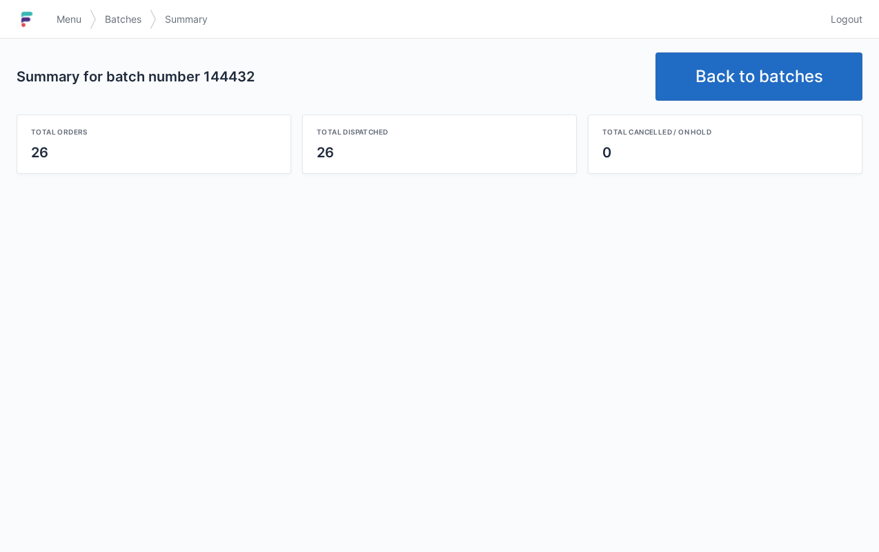  What do you see at coordinates (842, 19) in the screenshot?
I see `a: Logout` at bounding box center [842, 19].